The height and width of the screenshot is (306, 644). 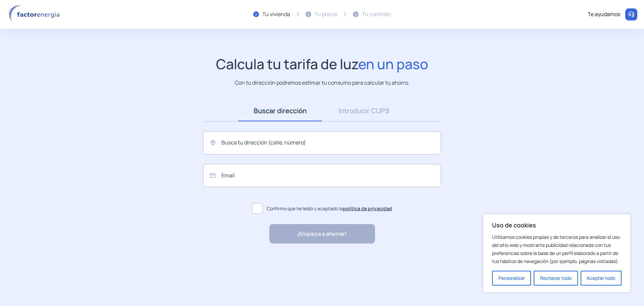 I want to click on div: Te ayudamos, so click(x=604, y=15).